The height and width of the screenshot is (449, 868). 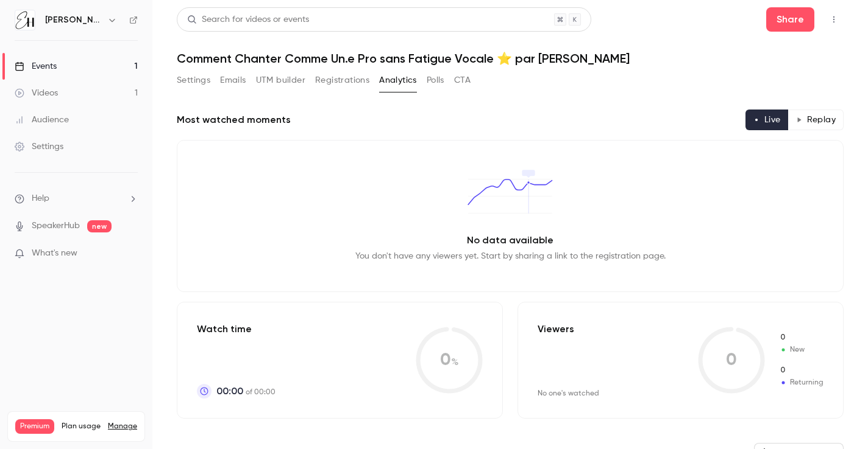 What do you see at coordinates (342, 81) in the screenshot?
I see `button: Registrations` at bounding box center [342, 81].